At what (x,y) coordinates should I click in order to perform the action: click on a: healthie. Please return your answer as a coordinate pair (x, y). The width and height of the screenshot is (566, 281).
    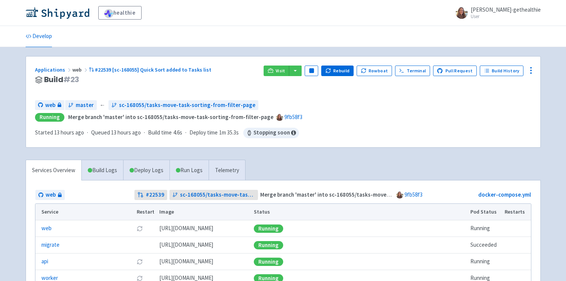
    Looking at the image, I should click on (120, 13).